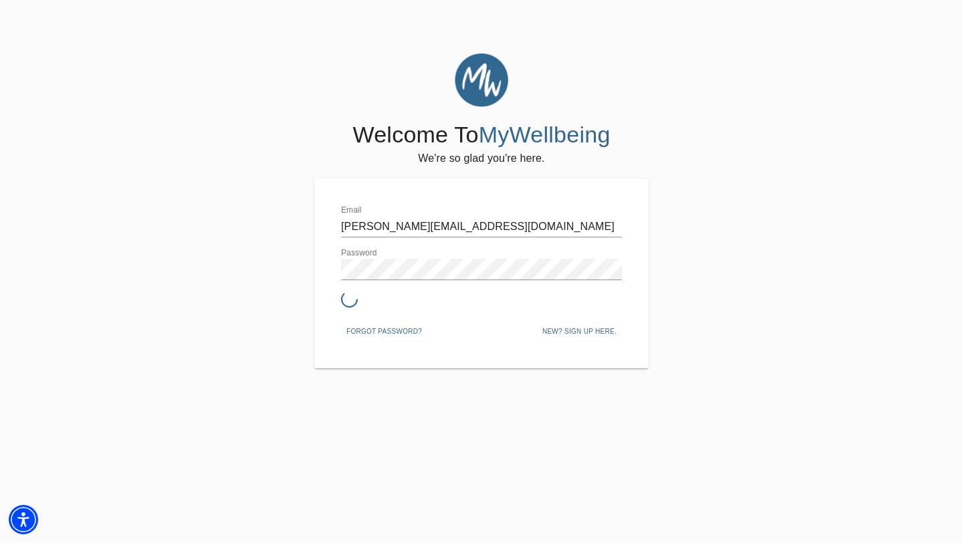 Image resolution: width=963 pixels, height=543 pixels. What do you see at coordinates (351, 211) in the screenshot?
I see `label: Email` at bounding box center [351, 211].